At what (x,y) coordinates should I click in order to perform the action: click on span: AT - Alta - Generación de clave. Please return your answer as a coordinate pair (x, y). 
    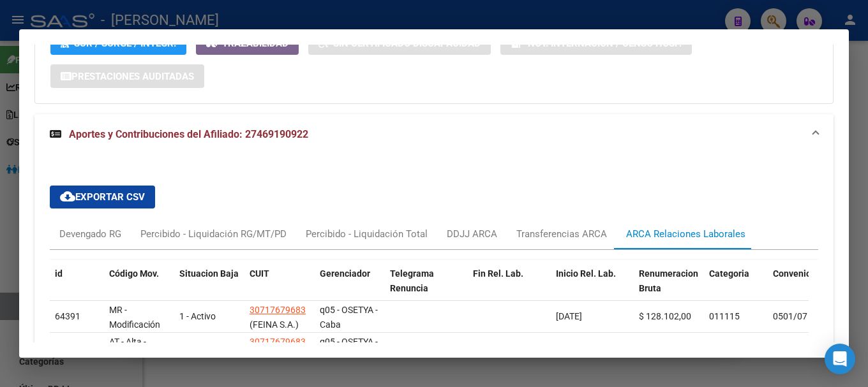
    Looking at the image, I should click on (137, 357).